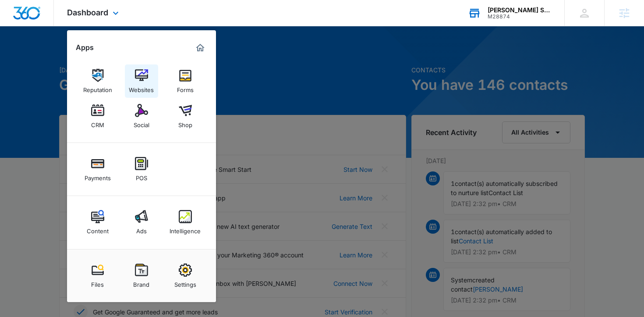 Image resolution: width=644 pixels, height=317 pixels. Describe the element at coordinates (142, 123) in the screenshot. I see `div: Social` at that location.